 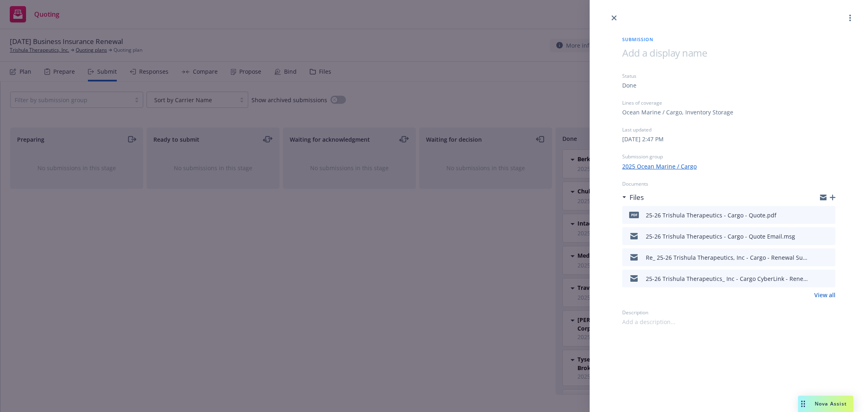 I want to click on div: Documents, so click(x=729, y=184).